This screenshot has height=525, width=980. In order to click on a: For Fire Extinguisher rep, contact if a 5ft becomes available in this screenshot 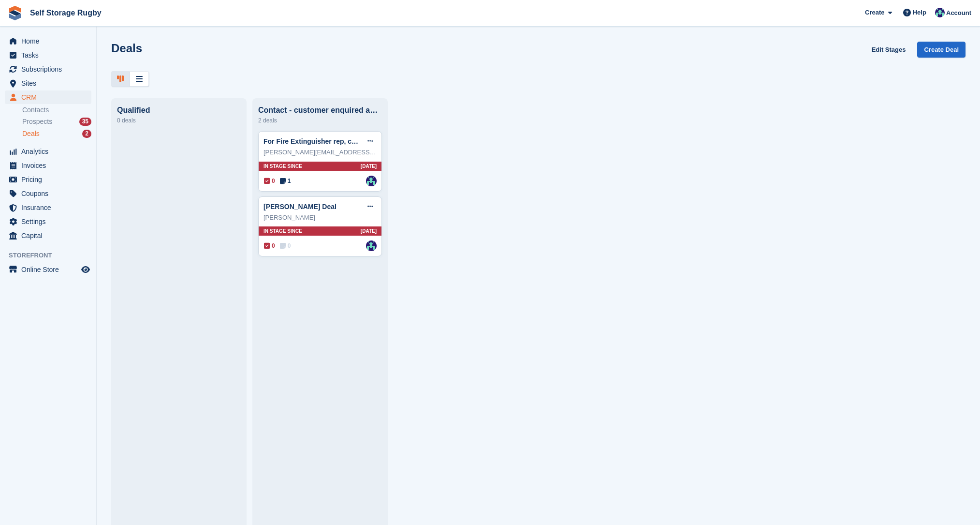, I will do `click(359, 141)`.